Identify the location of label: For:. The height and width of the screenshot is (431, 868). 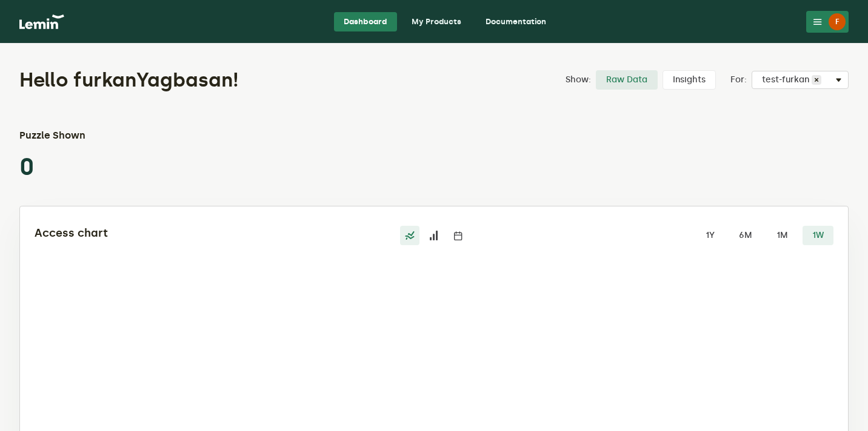
(738, 80).